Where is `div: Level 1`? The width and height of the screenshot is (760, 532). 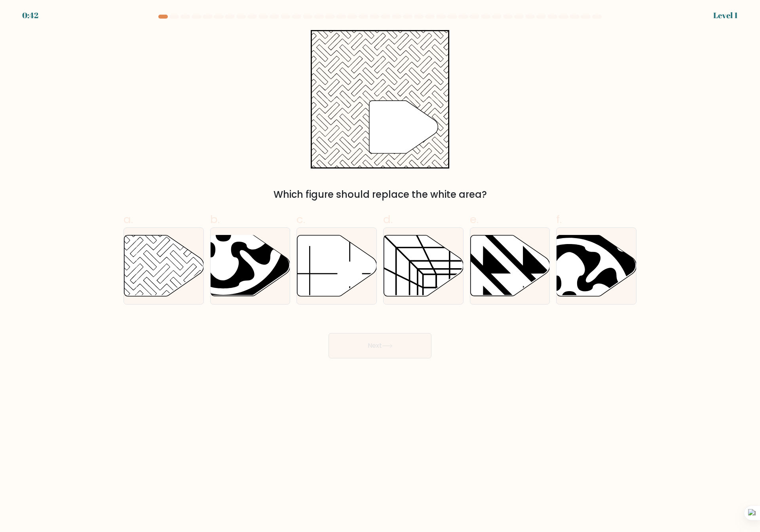 div: Level 1 is located at coordinates (726, 15).